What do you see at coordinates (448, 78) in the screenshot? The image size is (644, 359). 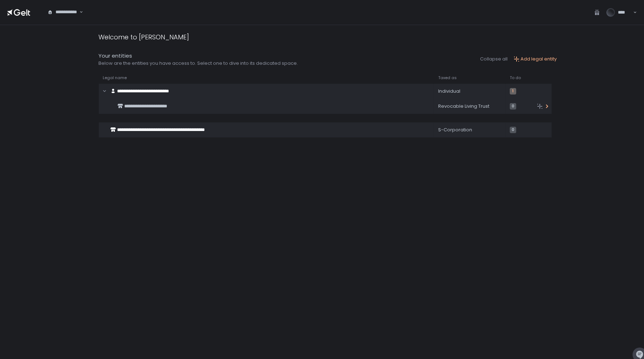 I see `span: Taxed as` at bounding box center [448, 78].